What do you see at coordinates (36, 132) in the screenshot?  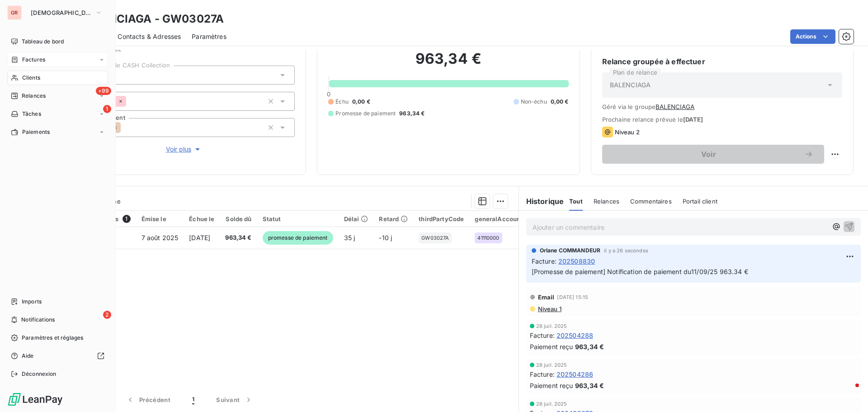 I see `span: Paiements` at bounding box center [36, 132].